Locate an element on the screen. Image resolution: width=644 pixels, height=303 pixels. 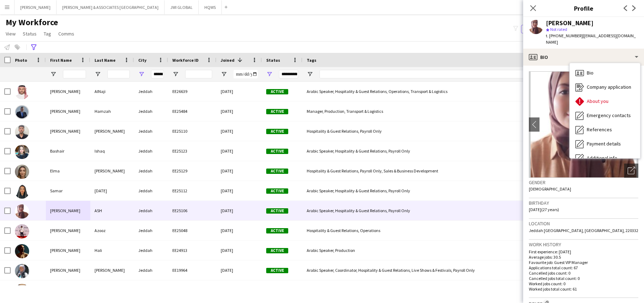
p: Favourite job: Guest VIP Manager is located at coordinates (584, 262).